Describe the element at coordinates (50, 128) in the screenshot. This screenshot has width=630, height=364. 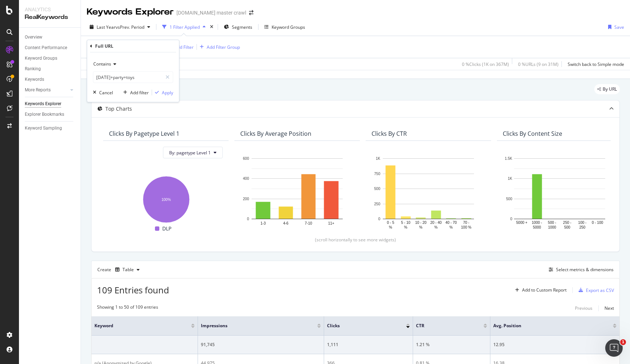
I see `a: Keyword Sampling` at that location.